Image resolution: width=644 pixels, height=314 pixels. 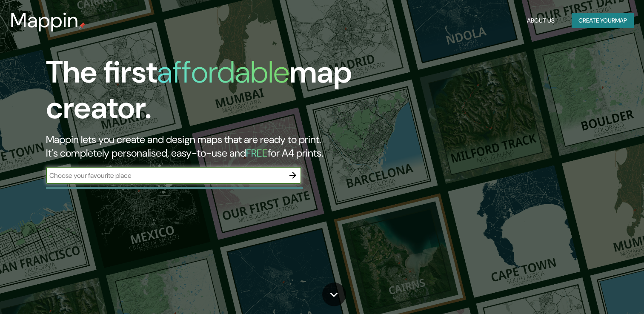 What do you see at coordinates (82, 26) in the screenshot?
I see `img: mappin-pin` at bounding box center [82, 26].